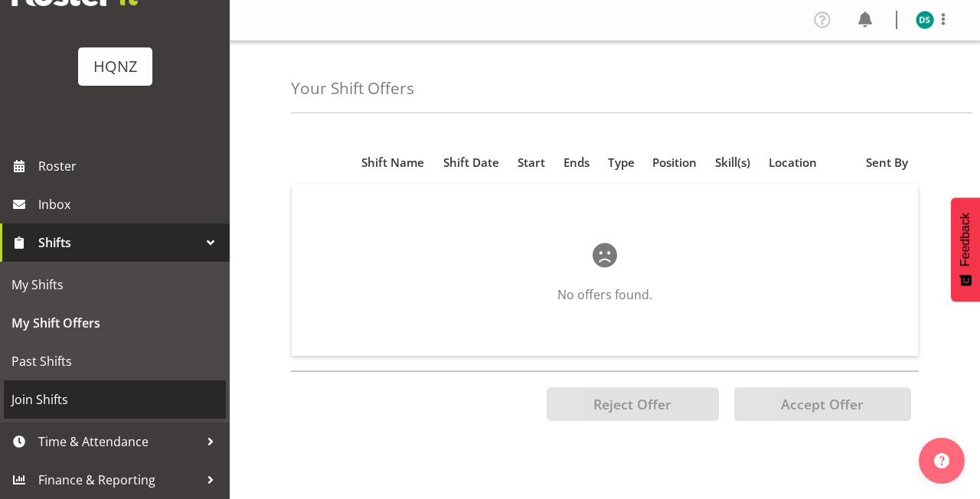 This screenshot has width=980, height=499. I want to click on span: Time & Attendance, so click(119, 441).